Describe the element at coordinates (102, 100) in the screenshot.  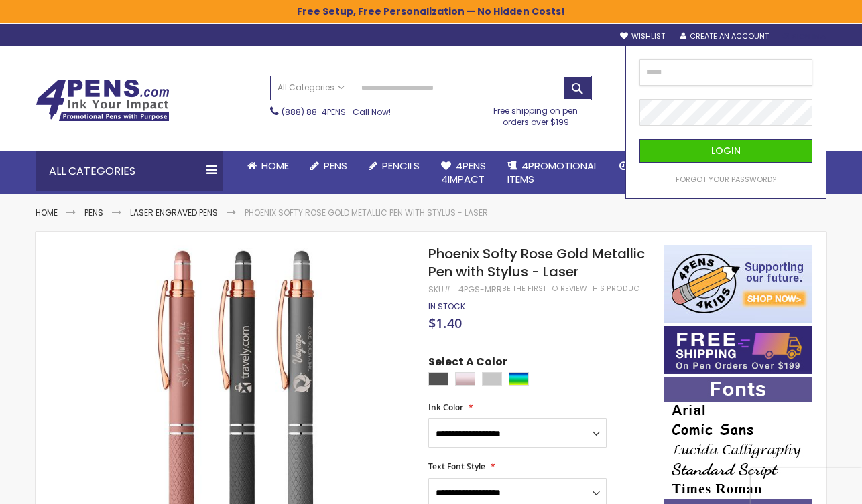
I see `img: 4Pens Custom Pens and Promotional Products` at that location.